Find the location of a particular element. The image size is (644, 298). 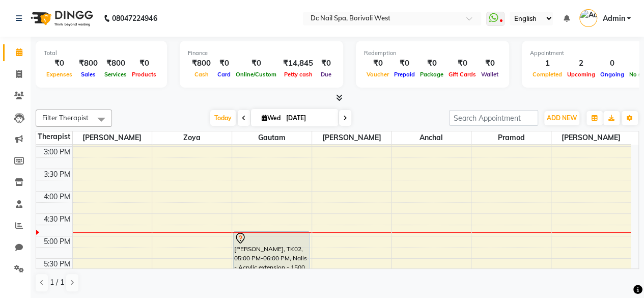

div: ₹14,845 is located at coordinates (298, 63).